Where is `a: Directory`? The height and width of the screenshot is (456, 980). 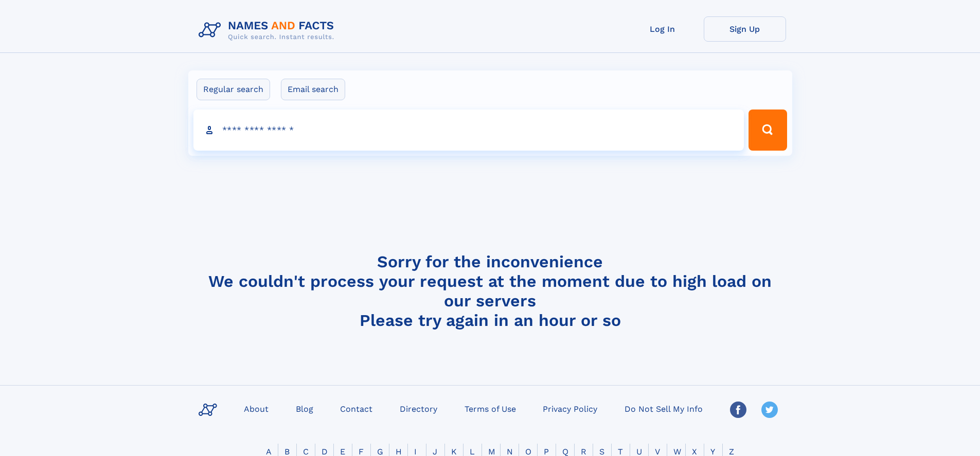 a: Directory is located at coordinates (418, 408).